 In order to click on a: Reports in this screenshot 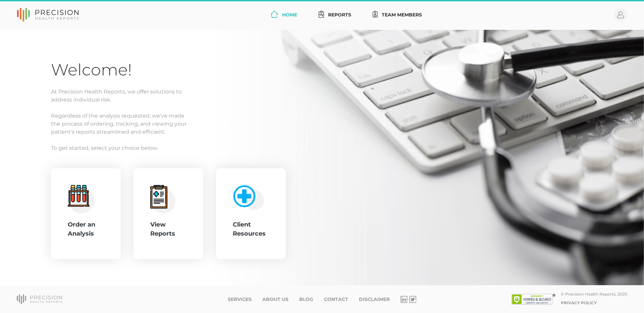, I will do `click(335, 15)`.